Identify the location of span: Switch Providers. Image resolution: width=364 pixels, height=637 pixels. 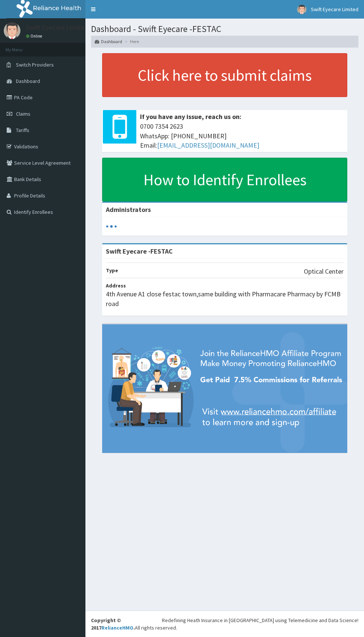
(35, 65).